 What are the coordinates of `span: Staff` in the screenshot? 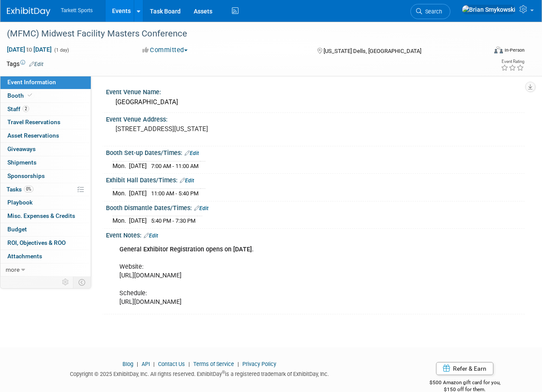 It's located at (18, 109).